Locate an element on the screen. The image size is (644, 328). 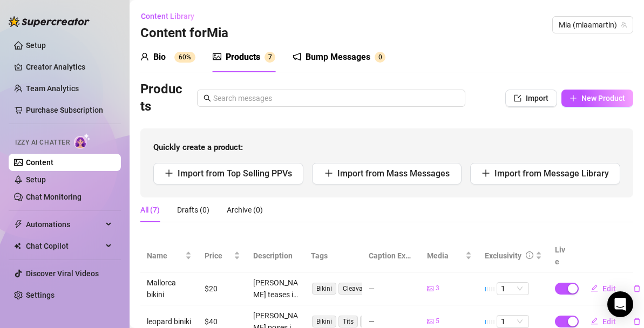
span: Mia (miaamartin) is located at coordinates (593, 25).